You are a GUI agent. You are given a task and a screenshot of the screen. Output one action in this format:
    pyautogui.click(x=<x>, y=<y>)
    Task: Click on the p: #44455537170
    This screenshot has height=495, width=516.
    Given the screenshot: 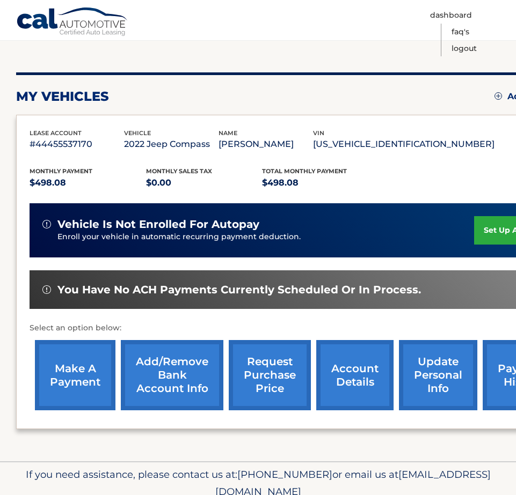 What is the action you would take?
    pyautogui.click(x=77, y=144)
    